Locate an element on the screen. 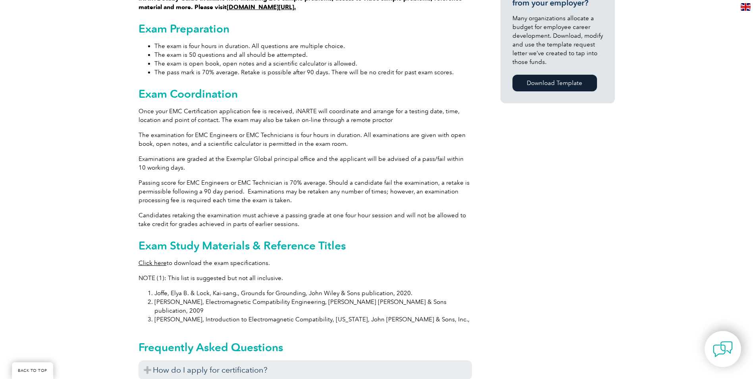  img: contact-chat.png is located at coordinates (723, 349).